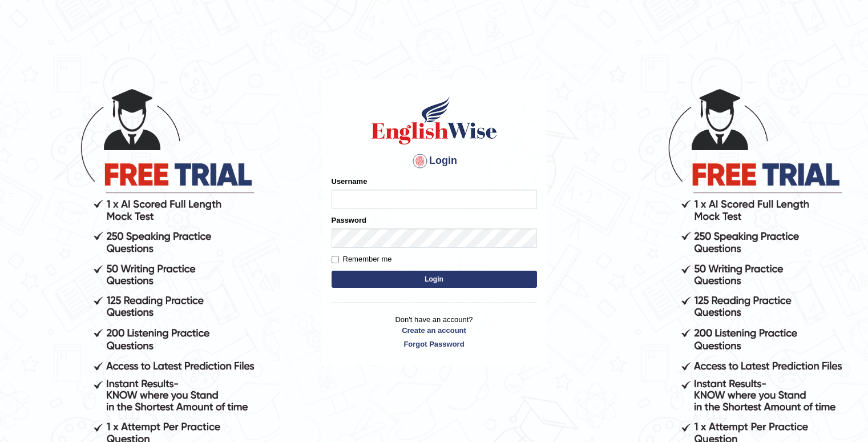 The height and width of the screenshot is (442, 868). I want to click on a: Forgot Password, so click(435, 344).